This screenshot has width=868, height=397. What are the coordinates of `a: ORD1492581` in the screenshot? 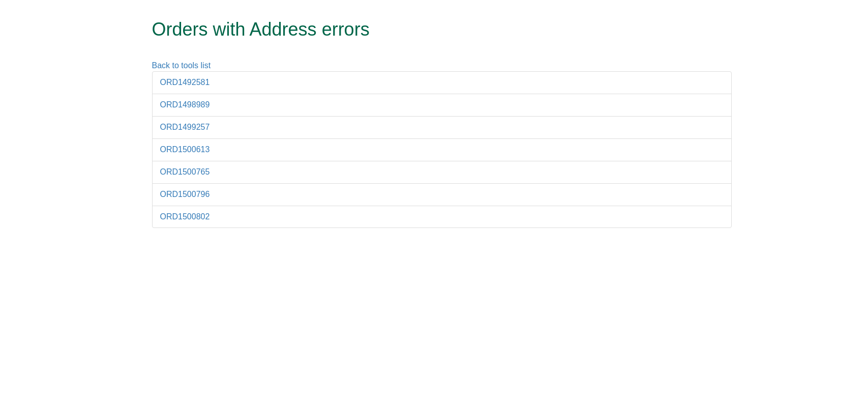 It's located at (185, 82).